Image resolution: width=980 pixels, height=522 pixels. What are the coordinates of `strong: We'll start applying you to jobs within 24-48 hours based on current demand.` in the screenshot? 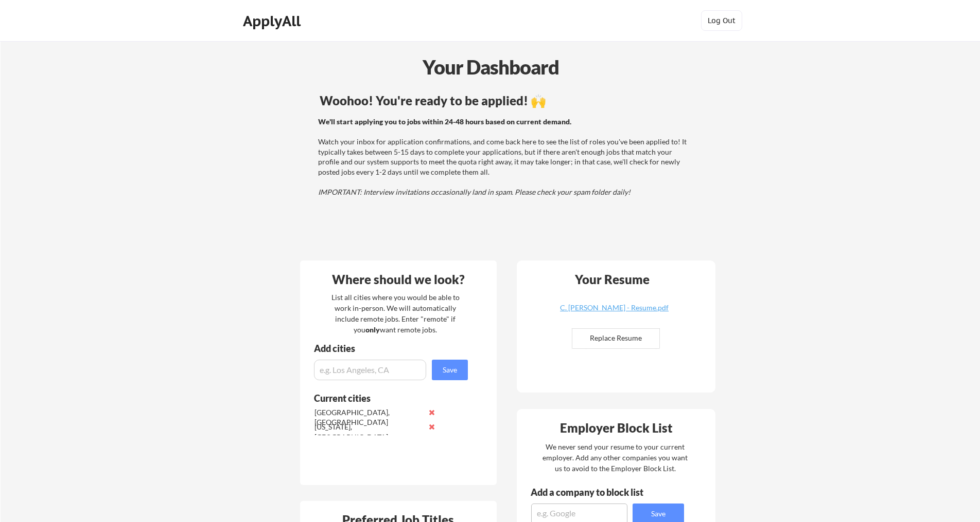 It's located at (445, 122).